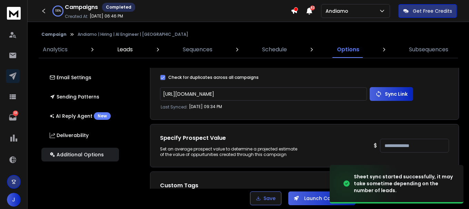 The height and width of the screenshot is (209, 469). Describe the element at coordinates (16, 113) in the screenshot. I see `p: 101` at that location.